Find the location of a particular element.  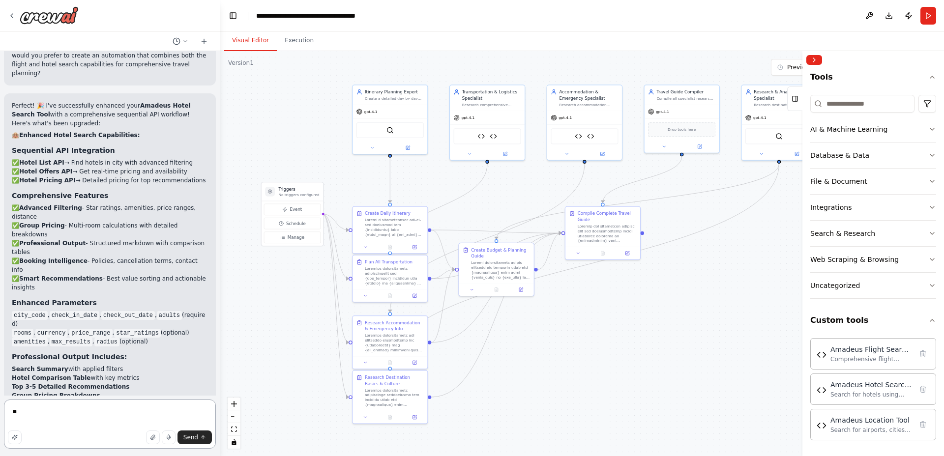

div: Travel Guide Compiler is located at coordinates (686, 92).